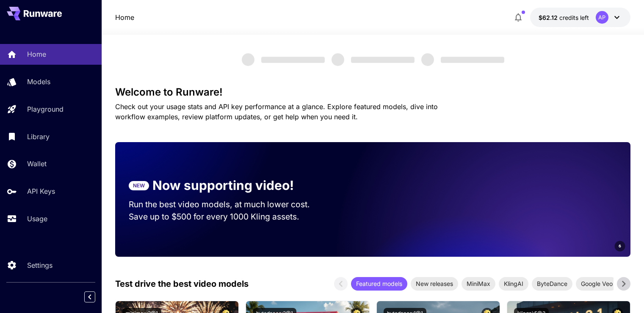  What do you see at coordinates (549, 18) in the screenshot?
I see `span: $62.12` at bounding box center [549, 18].